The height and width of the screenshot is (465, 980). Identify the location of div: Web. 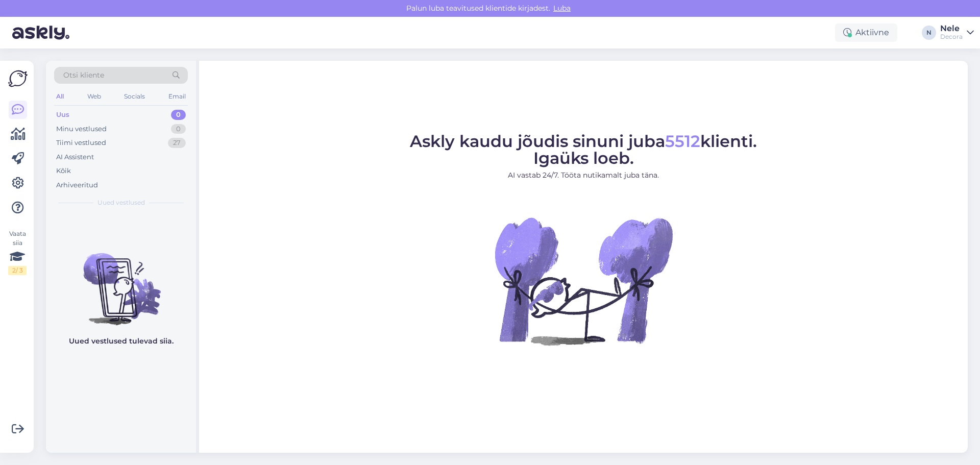
(94, 97).